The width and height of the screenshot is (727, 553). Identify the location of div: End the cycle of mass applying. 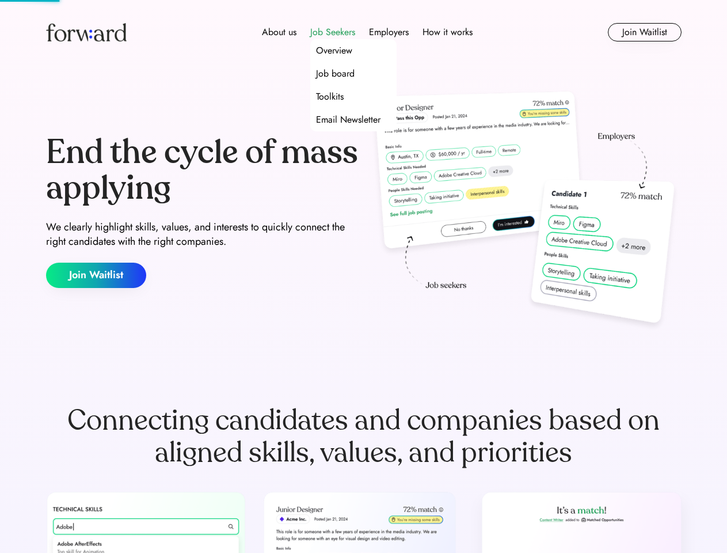
(203, 170).